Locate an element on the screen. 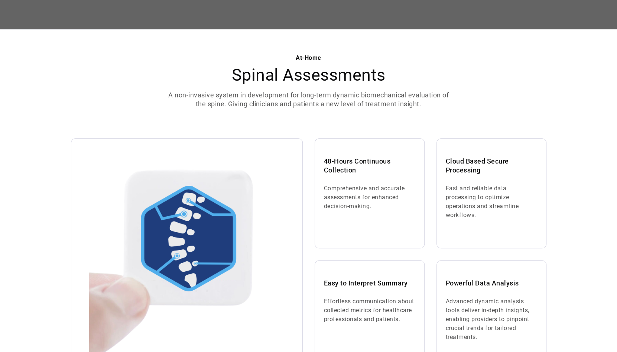  p: Fast and reliable data processing to optimize operations and streamline workflows. is located at coordinates (492, 202).